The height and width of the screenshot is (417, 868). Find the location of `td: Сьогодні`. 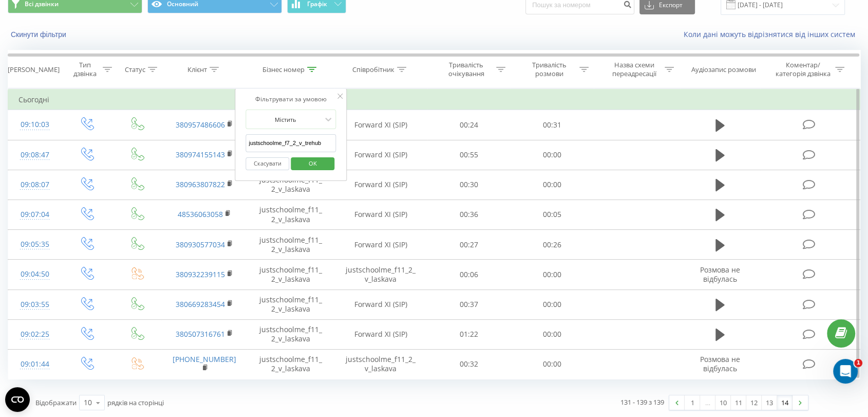

td: Сьогодні is located at coordinates (434, 100).